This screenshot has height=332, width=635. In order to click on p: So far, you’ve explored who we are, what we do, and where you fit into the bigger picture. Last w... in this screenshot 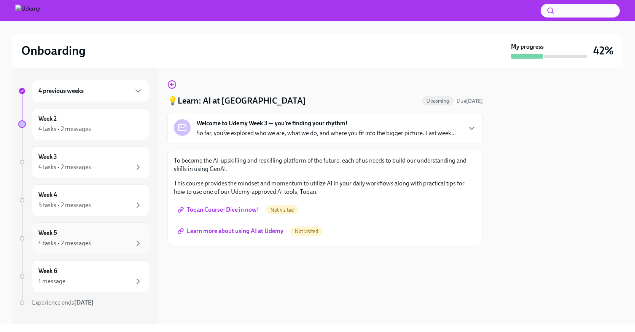, I will do `click(326, 133)`.